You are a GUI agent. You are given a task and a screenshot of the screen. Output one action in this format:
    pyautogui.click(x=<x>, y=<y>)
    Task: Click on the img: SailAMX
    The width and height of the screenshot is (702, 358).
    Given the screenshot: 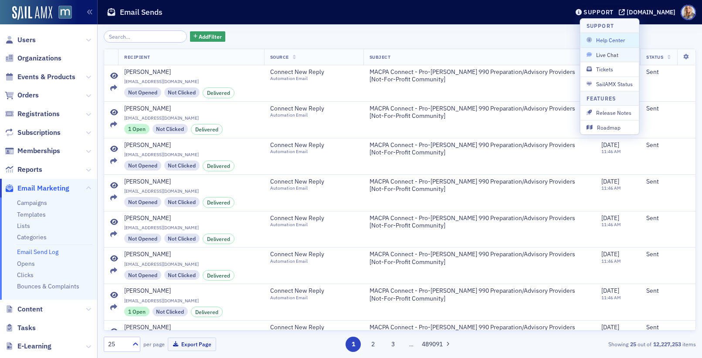 What is the action you would take?
    pyautogui.click(x=65, y=12)
    